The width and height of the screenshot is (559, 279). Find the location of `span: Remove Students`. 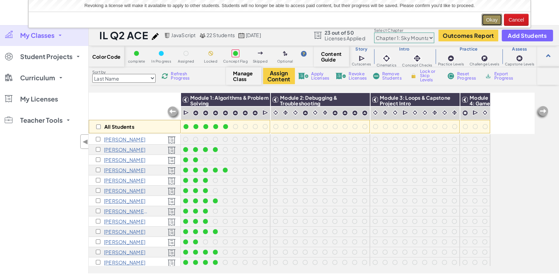

span: Remove Students is located at coordinates (393, 76).